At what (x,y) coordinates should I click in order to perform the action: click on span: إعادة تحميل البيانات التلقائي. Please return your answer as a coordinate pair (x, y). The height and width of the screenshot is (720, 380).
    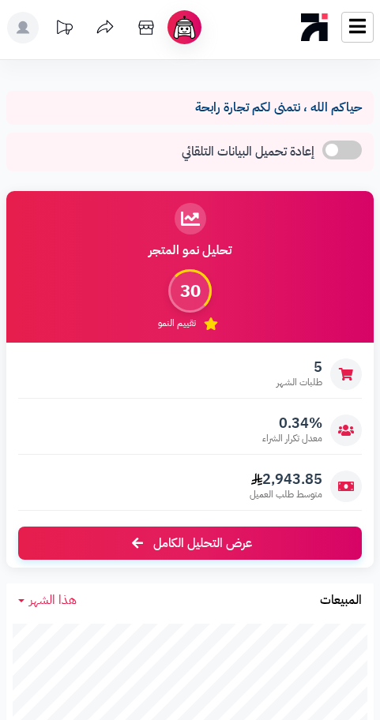
    Looking at the image, I should click on (248, 152).